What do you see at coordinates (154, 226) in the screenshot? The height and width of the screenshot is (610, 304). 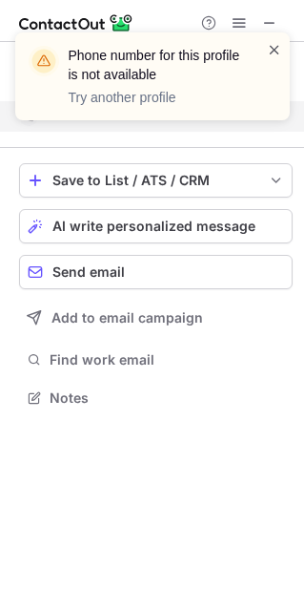 I see `span: AI write personalized message` at bounding box center [154, 226].